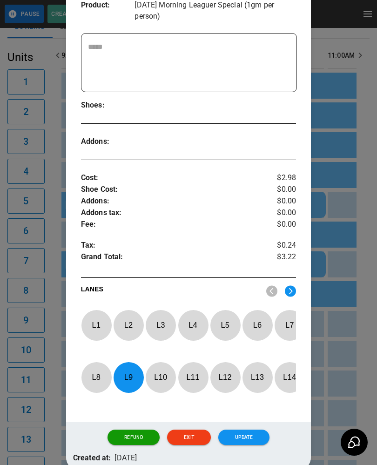  What do you see at coordinates (96, 325) in the screenshot?
I see `p: L 1` at bounding box center [96, 325].